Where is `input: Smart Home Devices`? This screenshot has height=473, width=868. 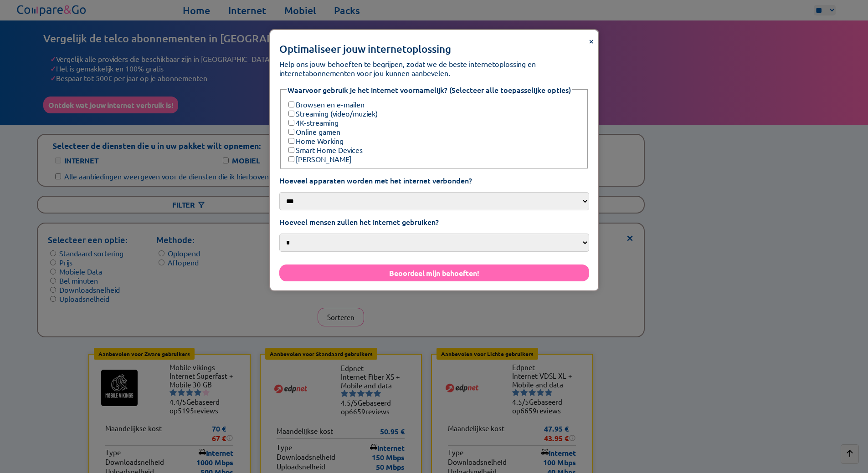
input: Smart Home Devices is located at coordinates (291, 149).